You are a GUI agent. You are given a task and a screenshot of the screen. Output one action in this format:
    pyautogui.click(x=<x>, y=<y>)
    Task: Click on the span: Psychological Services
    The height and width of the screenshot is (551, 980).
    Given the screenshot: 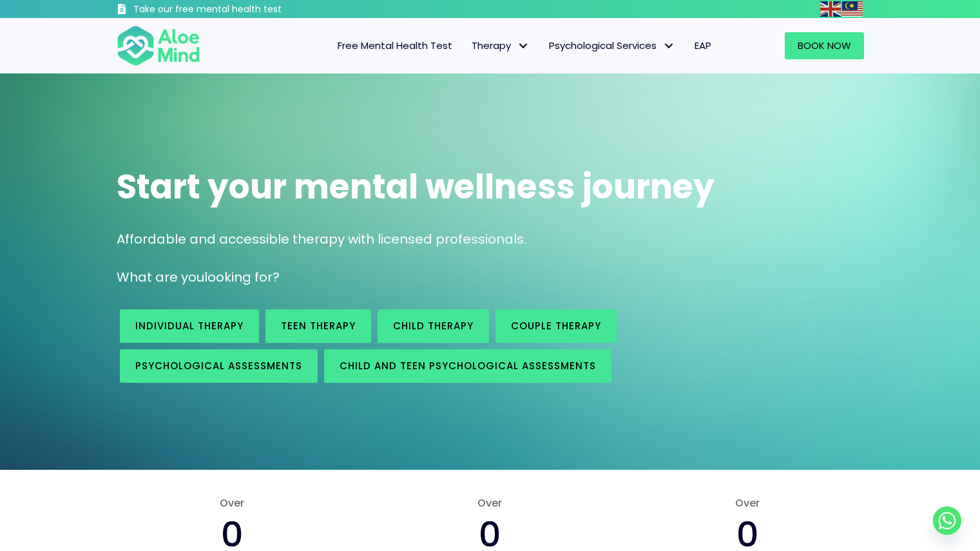 What is the action you would take?
    pyautogui.click(x=612, y=45)
    